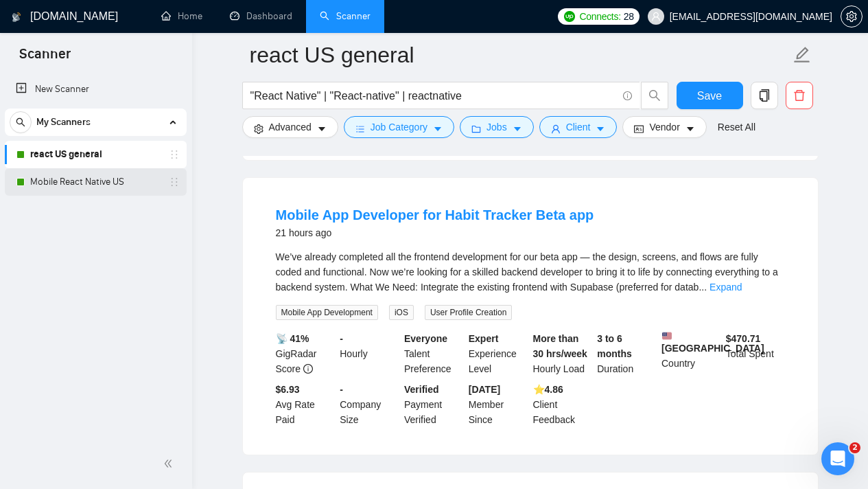 The width and height of the screenshot is (868, 489). What do you see at coordinates (852, 17) in the screenshot?
I see `button: setting` at bounding box center [852, 17].